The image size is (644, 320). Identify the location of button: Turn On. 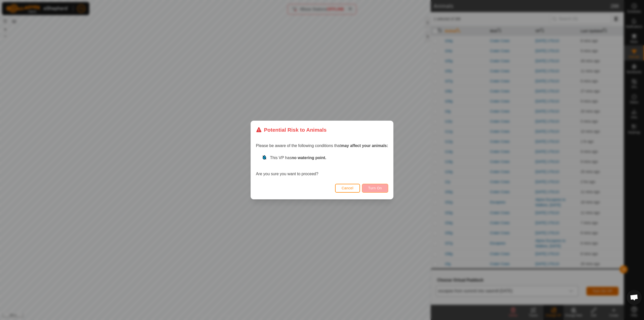
(375, 188).